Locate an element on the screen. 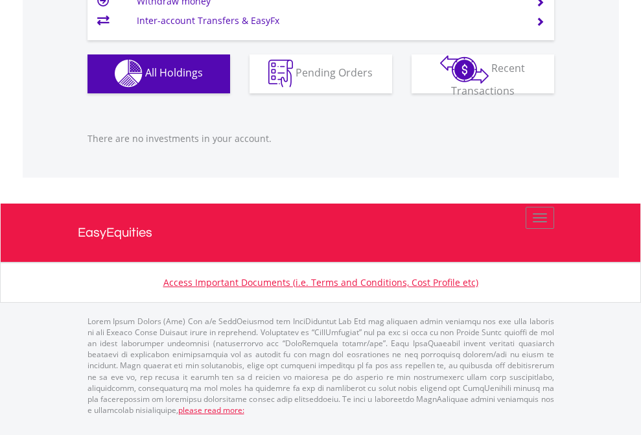 This screenshot has width=641, height=435. button: Recent Transactions is located at coordinates (483, 74).